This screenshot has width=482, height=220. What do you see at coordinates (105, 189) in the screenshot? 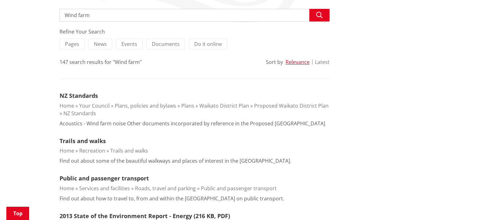
I see `a: Services and facilities` at bounding box center [105, 189].